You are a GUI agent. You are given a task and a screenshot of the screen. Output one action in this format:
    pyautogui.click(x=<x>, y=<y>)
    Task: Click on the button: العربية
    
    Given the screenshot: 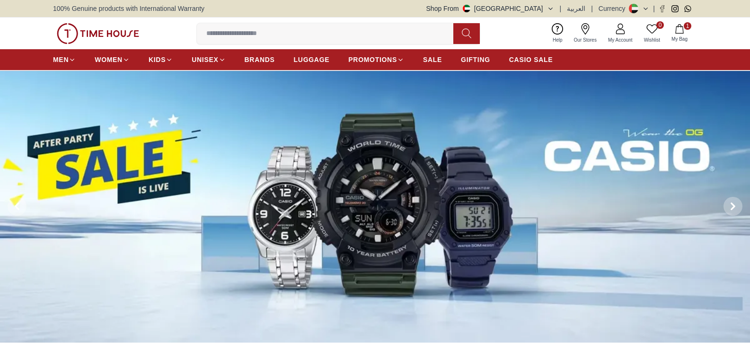 What is the action you would take?
    pyautogui.click(x=576, y=9)
    